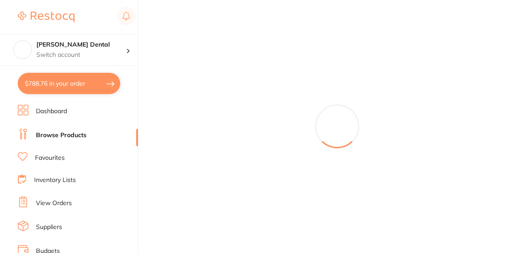 This screenshot has width=523, height=253. What do you see at coordinates (81, 55) in the screenshot?
I see `p: Switch account` at bounding box center [81, 55].